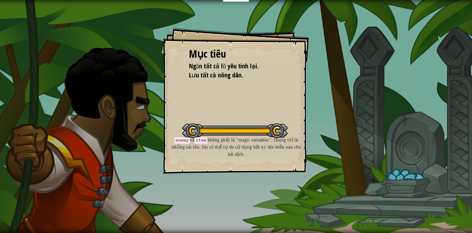 This screenshot has height=233, width=472. What do you see at coordinates (231, 66) in the screenshot?
I see `li: Ngăn tất cả lũ yêu tinh lại.` at bounding box center [231, 66].